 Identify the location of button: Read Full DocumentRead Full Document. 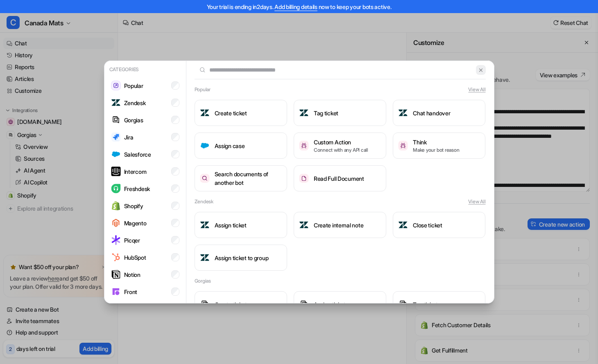
(340, 179).